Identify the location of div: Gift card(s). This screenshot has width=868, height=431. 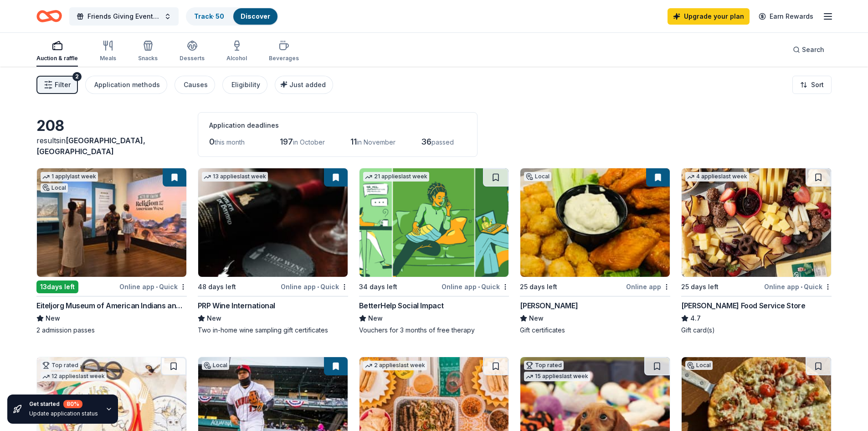
(756, 330).